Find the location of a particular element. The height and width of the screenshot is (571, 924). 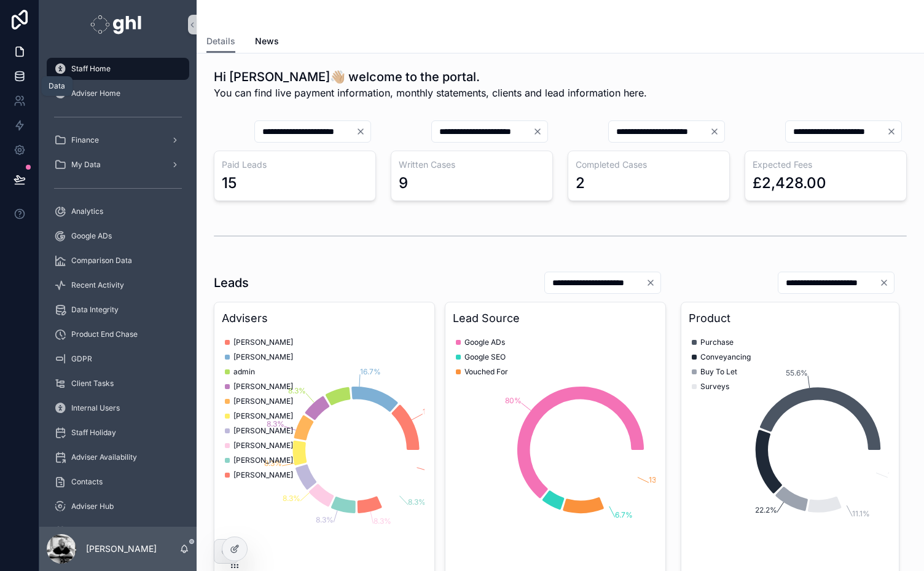

a: Contacts is located at coordinates (118, 481).